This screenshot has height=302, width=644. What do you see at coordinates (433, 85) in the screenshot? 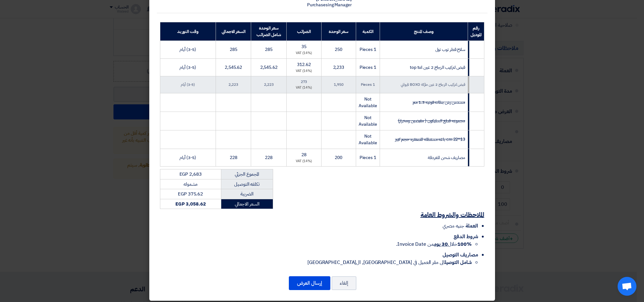
I see `span: قبض لتركيب الزجاج 2 عين ماركة BOXO تايواني` at bounding box center [433, 85].